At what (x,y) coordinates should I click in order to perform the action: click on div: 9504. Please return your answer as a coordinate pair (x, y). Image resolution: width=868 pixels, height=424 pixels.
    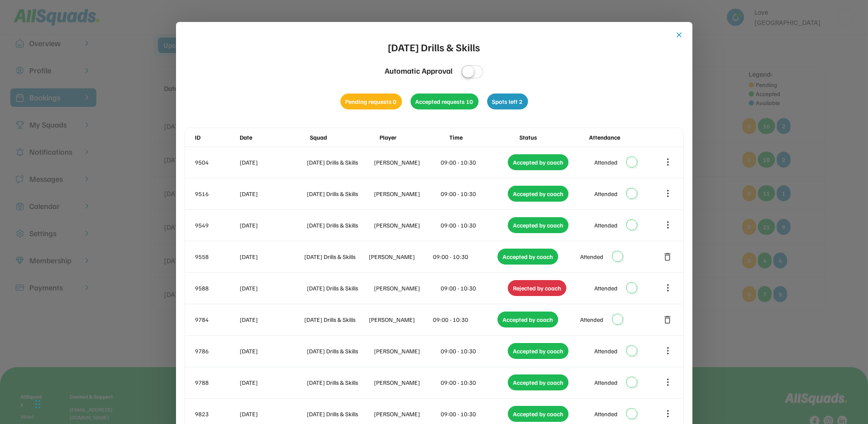
    Looking at the image, I should click on (217, 162).